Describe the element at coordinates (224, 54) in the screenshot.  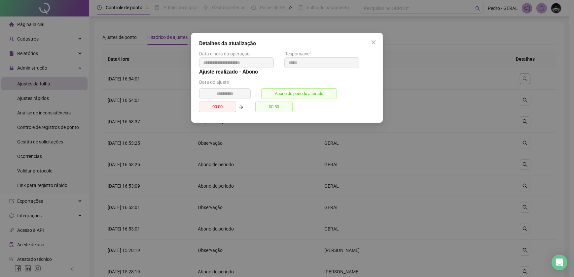
I see `span: Data e hora da operação` at that location.